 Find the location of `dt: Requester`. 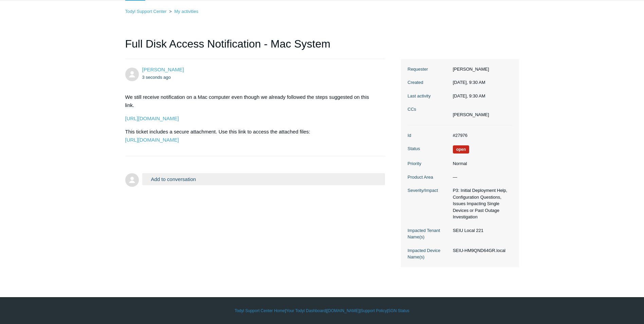

dt: Requester is located at coordinates (429, 69).